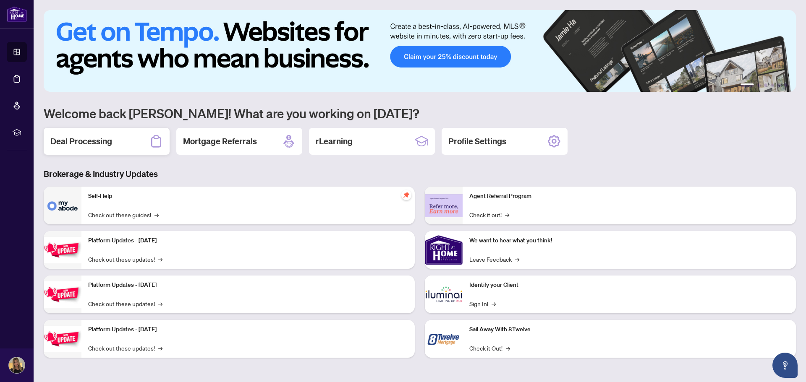 Image resolution: width=806 pixels, height=382 pixels. What do you see at coordinates (477, 141) in the screenshot?
I see `h2: Profile Settings` at bounding box center [477, 141].